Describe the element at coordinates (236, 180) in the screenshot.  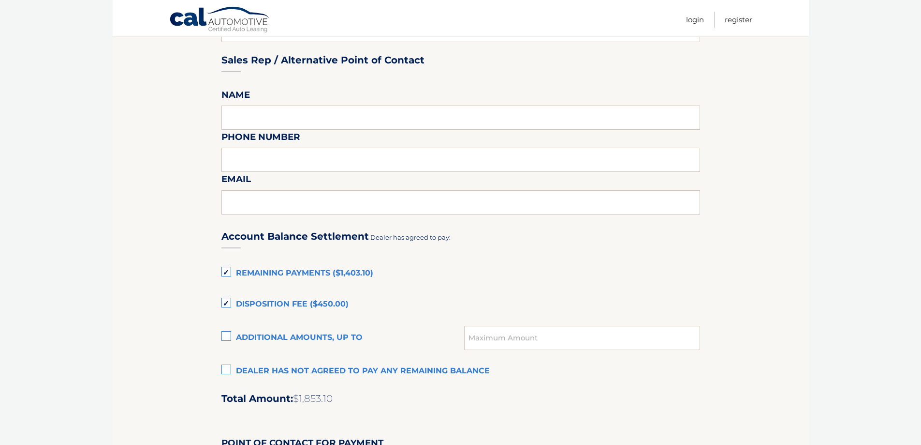
I see `label: Email` at that location.